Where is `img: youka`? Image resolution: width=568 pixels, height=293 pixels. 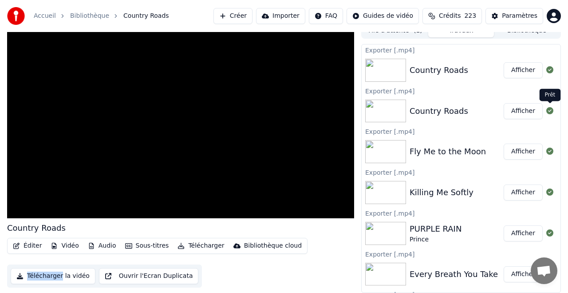 img: youka is located at coordinates (16, 16).